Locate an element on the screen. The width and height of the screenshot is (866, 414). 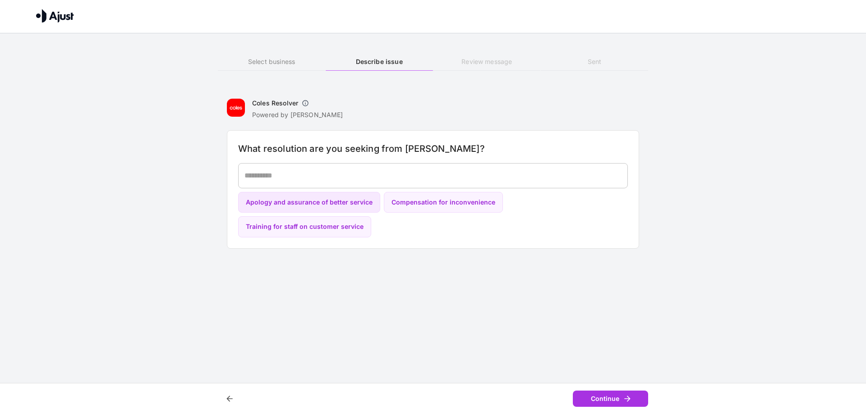
button: Training for staff on customer service is located at coordinates (304, 227).